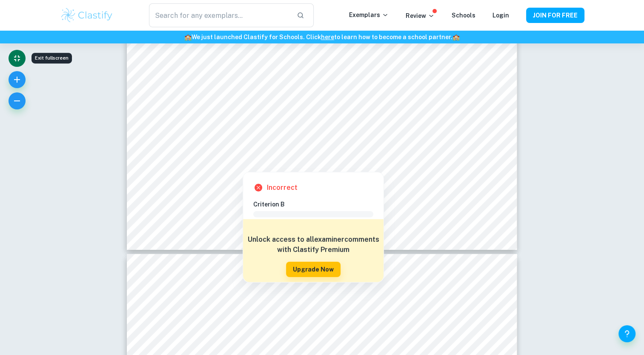 The image size is (644, 355). I want to click on h6: Criterion B, so click(317, 204).